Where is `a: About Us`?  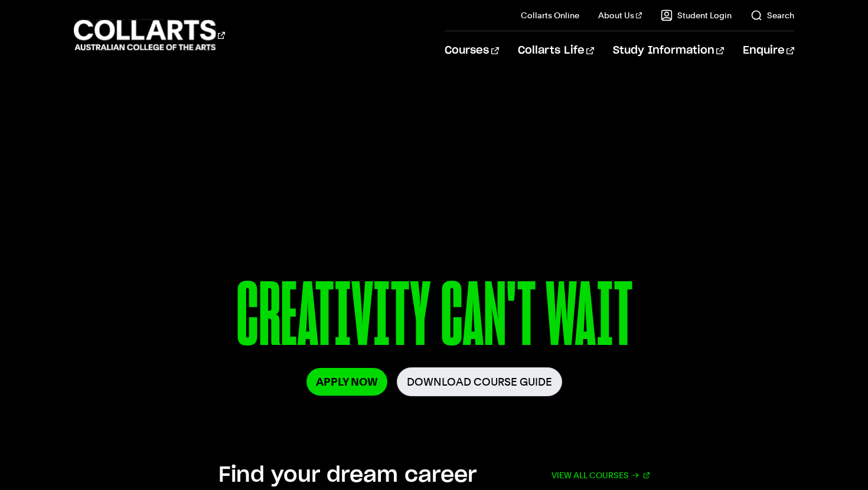
a: About Us is located at coordinates (620, 15).